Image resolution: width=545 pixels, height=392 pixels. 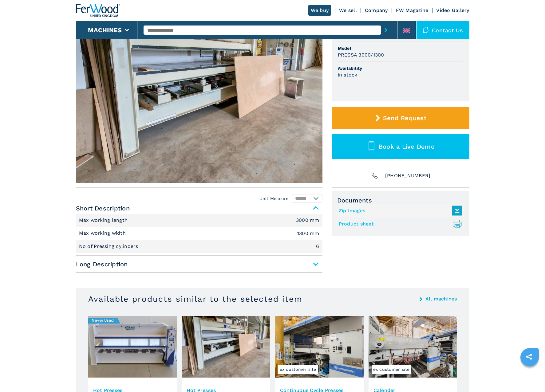 I want to click on h3: in stock, so click(x=348, y=74).